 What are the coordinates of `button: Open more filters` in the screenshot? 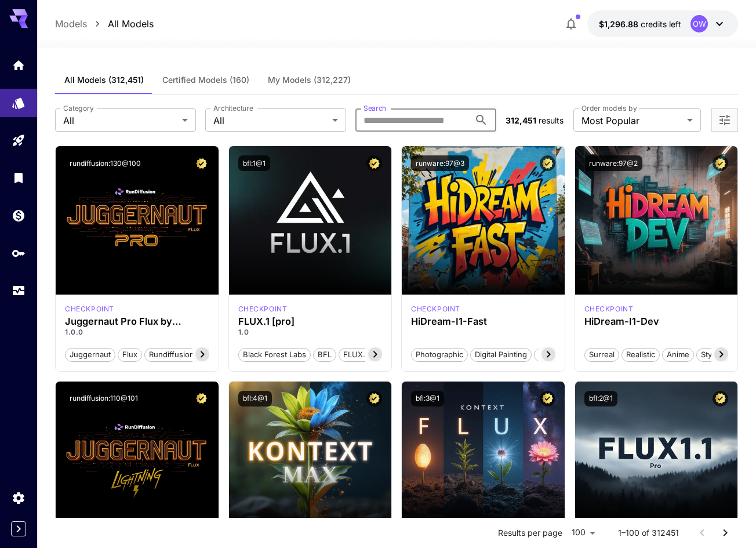 It's located at (725, 120).